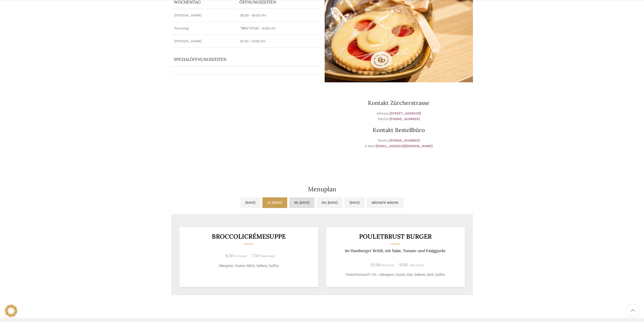 The height and width of the screenshot is (322, 644). What do you see at coordinates (204, 28) in the screenshot?
I see `p: Samstag` at bounding box center [204, 28].